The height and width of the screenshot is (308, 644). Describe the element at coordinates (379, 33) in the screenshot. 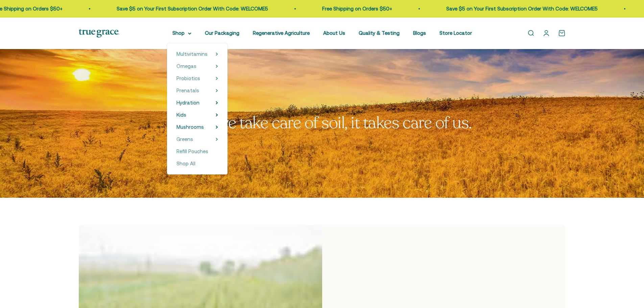

I see `a: Quality & Testing` at that location.